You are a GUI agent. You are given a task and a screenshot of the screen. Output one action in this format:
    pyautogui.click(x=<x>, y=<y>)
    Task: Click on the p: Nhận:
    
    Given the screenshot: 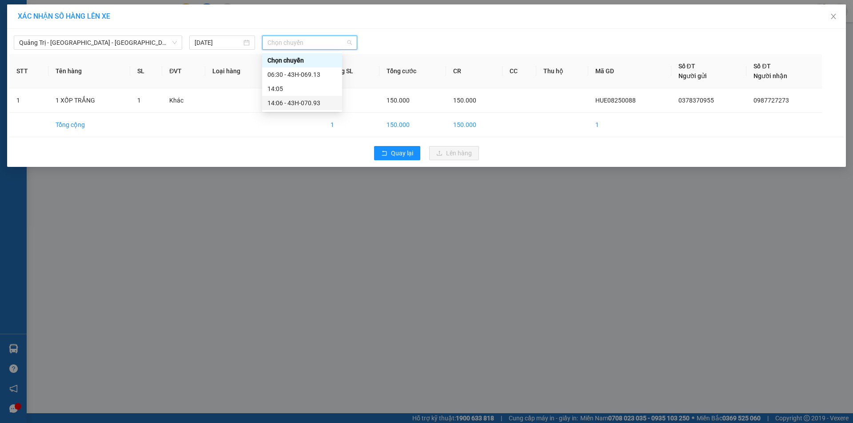 What is the action you would take?
    pyautogui.click(x=99, y=15)
    